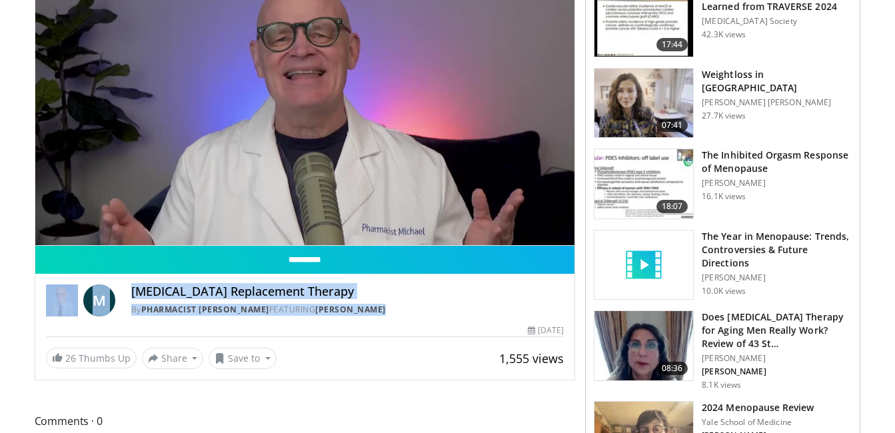 Image resolution: width=895 pixels, height=433 pixels. I want to click on p: 10.0K views, so click(724, 291).